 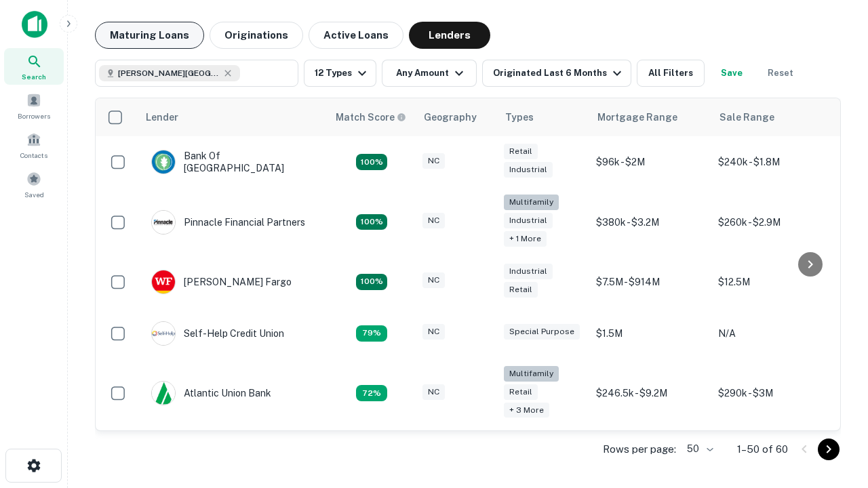 I want to click on h6: Match Score, so click(x=370, y=118).